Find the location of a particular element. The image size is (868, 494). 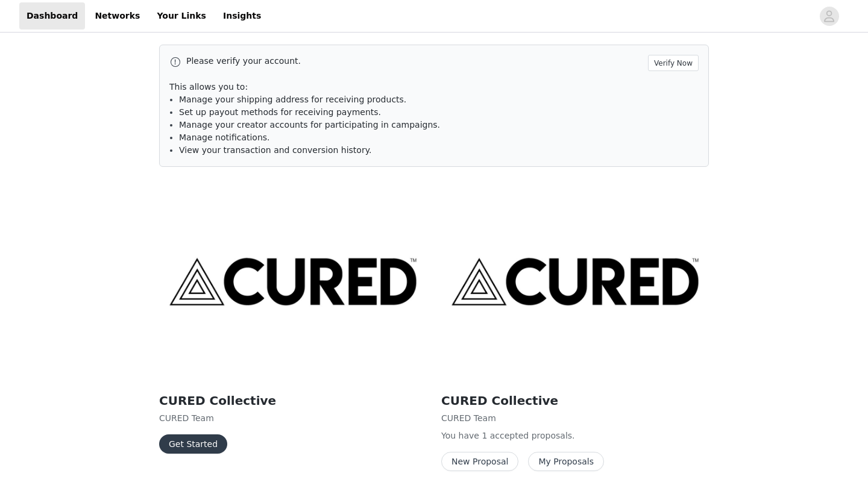

a: Insights is located at coordinates (242, 15).